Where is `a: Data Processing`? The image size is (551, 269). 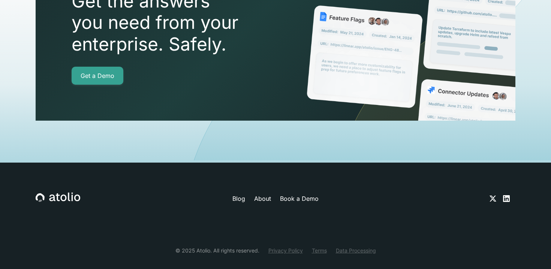
a: Data Processing is located at coordinates (356, 250).